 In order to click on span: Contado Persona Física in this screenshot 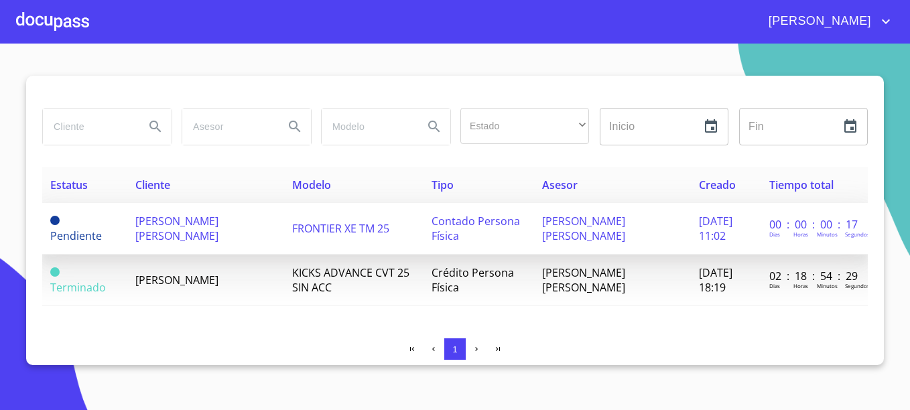, I will do `click(476, 228)`.